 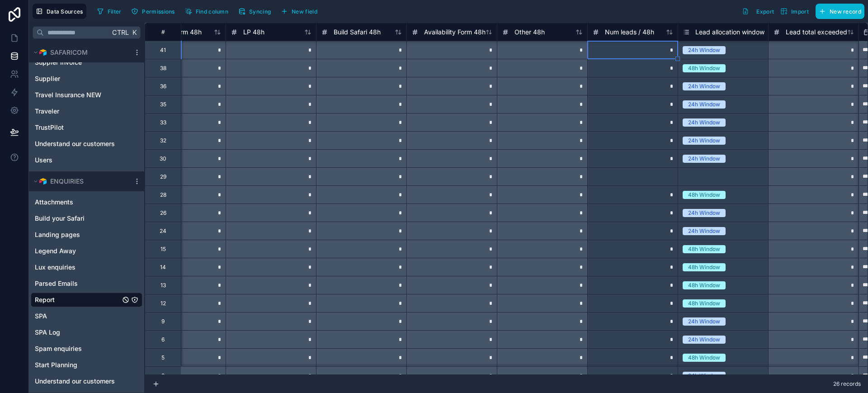 I want to click on div: 15, so click(x=163, y=249).